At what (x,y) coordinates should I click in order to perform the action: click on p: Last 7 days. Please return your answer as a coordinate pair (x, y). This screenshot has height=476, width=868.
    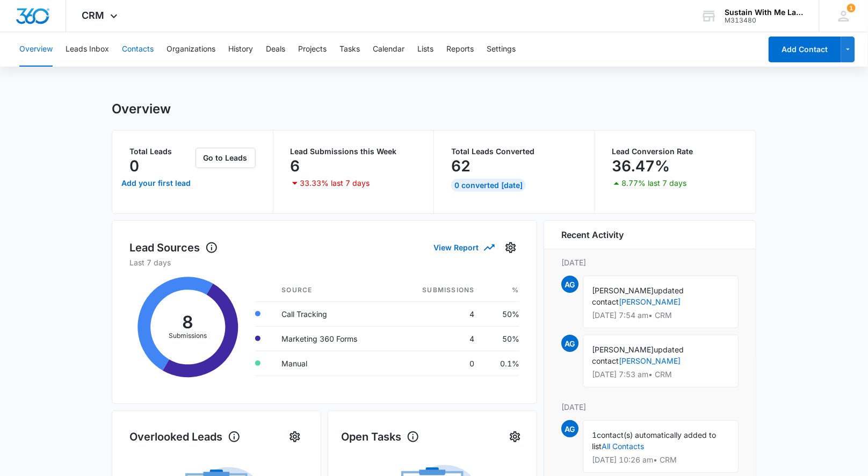
    Looking at the image, I should click on (324, 262).